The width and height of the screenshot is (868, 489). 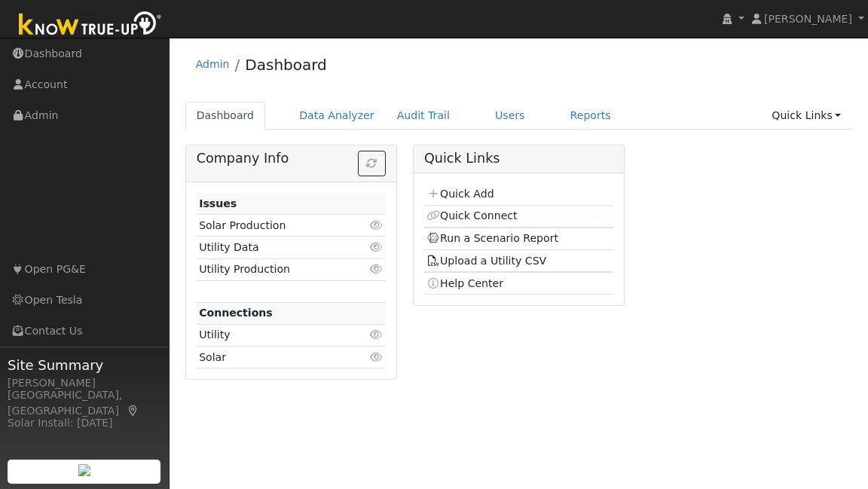 I want to click on h5: Company Info, so click(x=291, y=158).